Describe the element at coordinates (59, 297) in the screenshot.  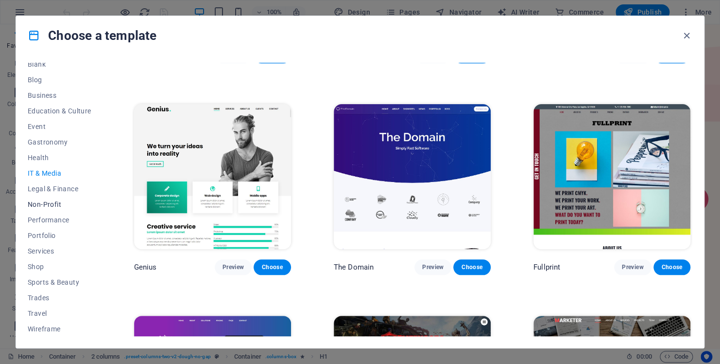
I see `button: Trades` at that location.